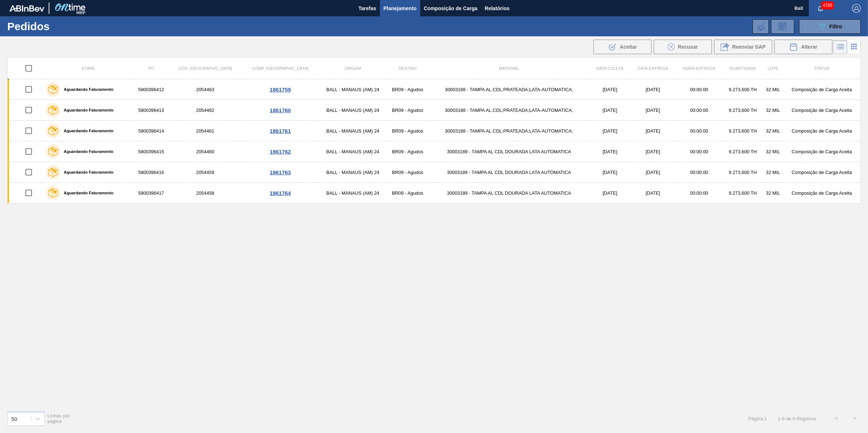 The height and width of the screenshot is (433, 868). Describe the element at coordinates (797, 419) in the screenshot. I see `span: 1 - 6 de 6 Registros` at that location.